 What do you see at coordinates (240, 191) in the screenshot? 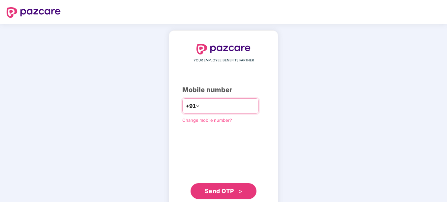
I see `span: double-right` at bounding box center [240, 191].